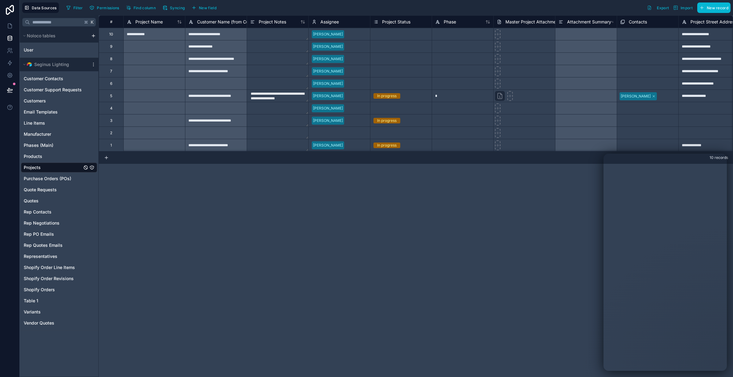 Image resolution: width=733 pixels, height=377 pixels. What do you see at coordinates (149, 22) in the screenshot?
I see `span: Project Name` at bounding box center [149, 22].